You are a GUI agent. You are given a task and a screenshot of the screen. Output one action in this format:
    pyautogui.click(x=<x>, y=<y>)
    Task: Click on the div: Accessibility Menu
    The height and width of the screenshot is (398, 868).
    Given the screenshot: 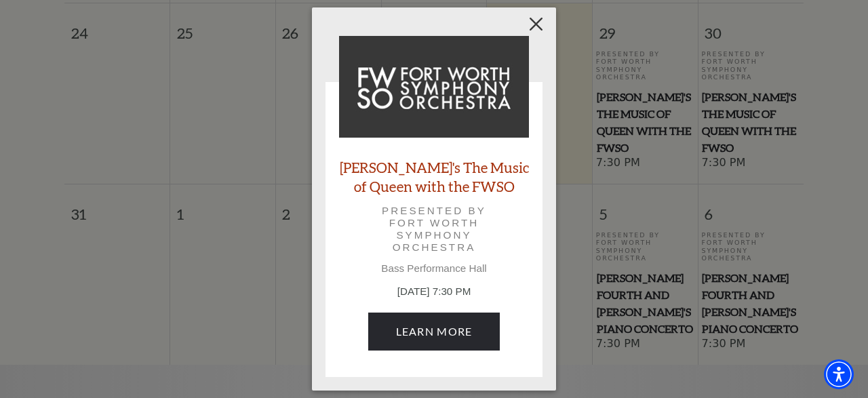 What is the action you would take?
    pyautogui.click(x=839, y=374)
    